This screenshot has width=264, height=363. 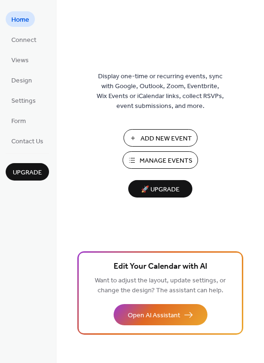 What do you see at coordinates (160, 315) in the screenshot?
I see `button: Open AI Assistant` at bounding box center [160, 315].